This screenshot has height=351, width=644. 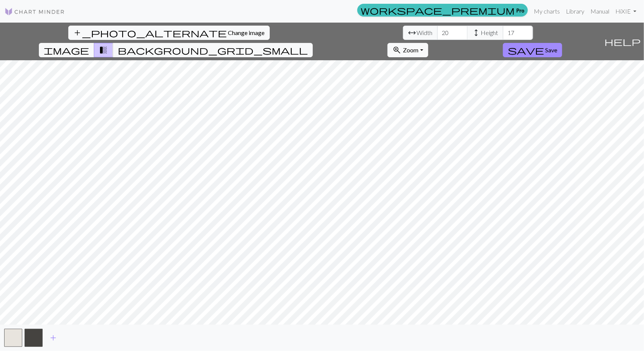 What do you see at coordinates (552, 50) in the screenshot?
I see `span: Save` at bounding box center [552, 50].